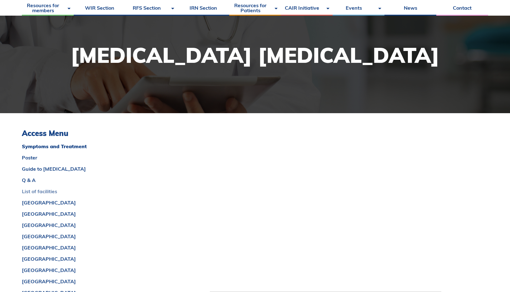 The width and height of the screenshot is (510, 292). Describe the element at coordinates (100, 146) in the screenshot. I see `a: Symptoms and Treatment` at that location.